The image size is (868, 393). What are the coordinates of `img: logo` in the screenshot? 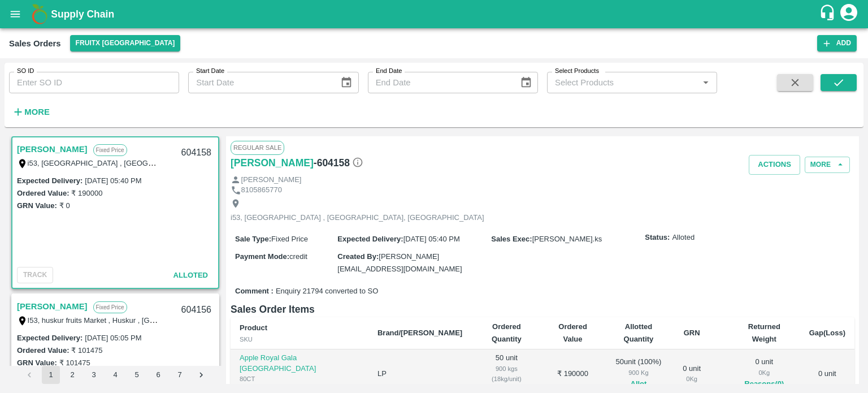 It's located at (40, 14).